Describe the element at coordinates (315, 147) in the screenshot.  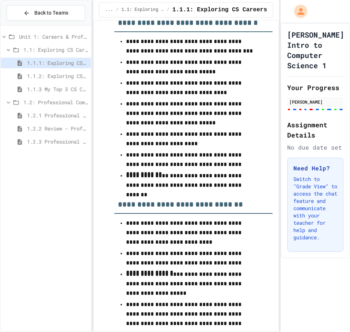
I see `div: No due date set` at that location.